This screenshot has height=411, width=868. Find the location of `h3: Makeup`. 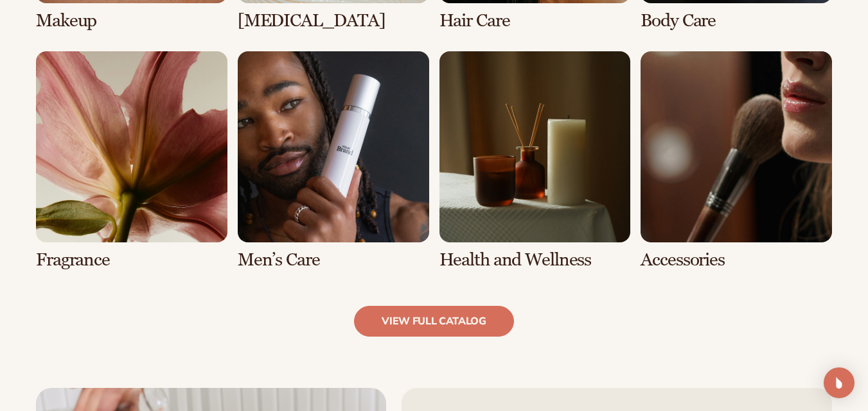

h3: Makeup is located at coordinates (131, 20).